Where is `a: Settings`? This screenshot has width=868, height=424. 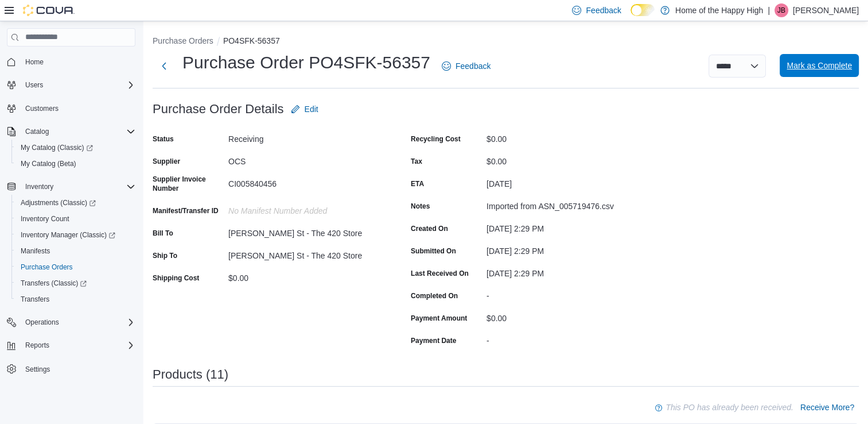 a: Settings is located at coordinates (37, 369).